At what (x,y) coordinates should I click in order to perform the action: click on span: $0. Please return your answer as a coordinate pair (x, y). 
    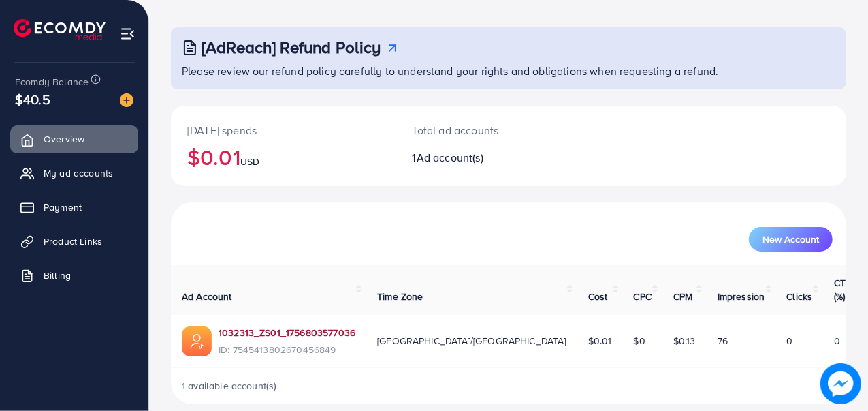
    Looking at the image, I should click on (639, 341).